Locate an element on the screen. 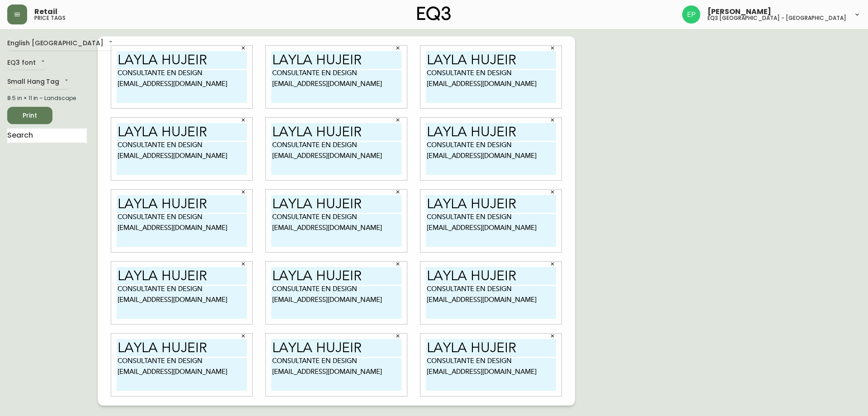  div: 8.5 in × 11 in – Landscape is located at coordinates (47, 98).